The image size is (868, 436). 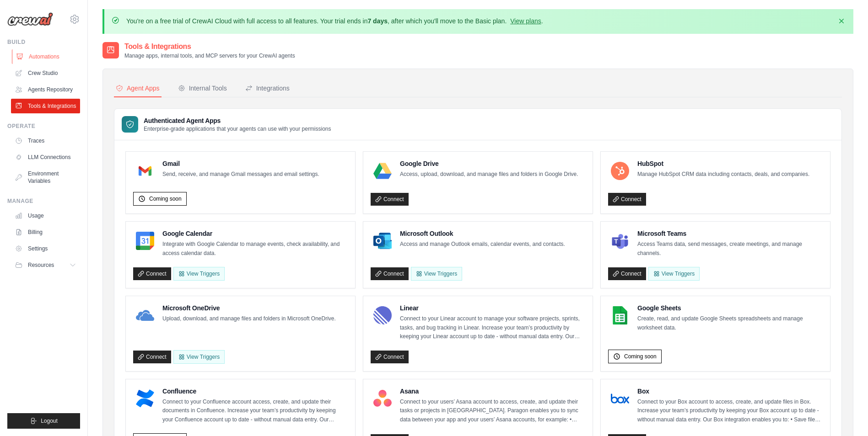 What do you see at coordinates (45, 141) in the screenshot?
I see `a: Traces` at bounding box center [45, 141].